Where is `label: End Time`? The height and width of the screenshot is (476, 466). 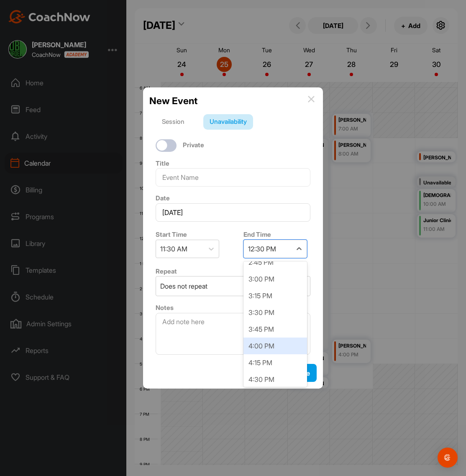 label: End Time is located at coordinates (257, 234).